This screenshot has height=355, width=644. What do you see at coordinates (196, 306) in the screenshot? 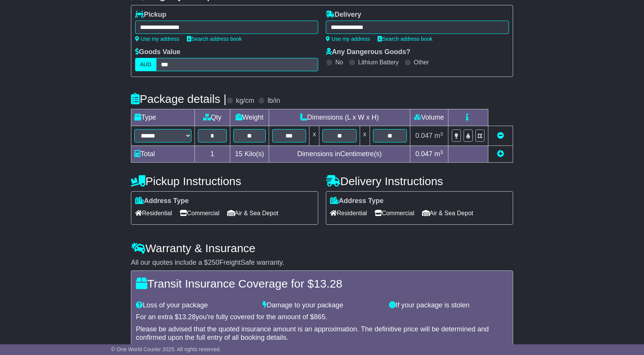
I see `div: Loss of your package` at bounding box center [196, 306].